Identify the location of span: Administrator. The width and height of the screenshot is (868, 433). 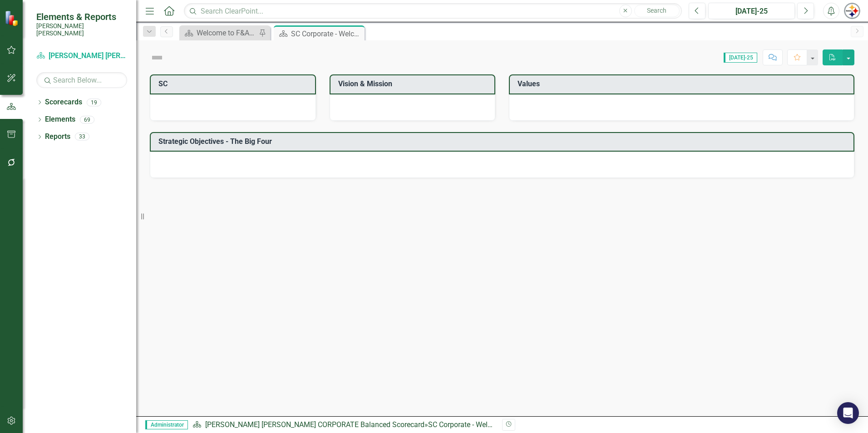
(166, 425).